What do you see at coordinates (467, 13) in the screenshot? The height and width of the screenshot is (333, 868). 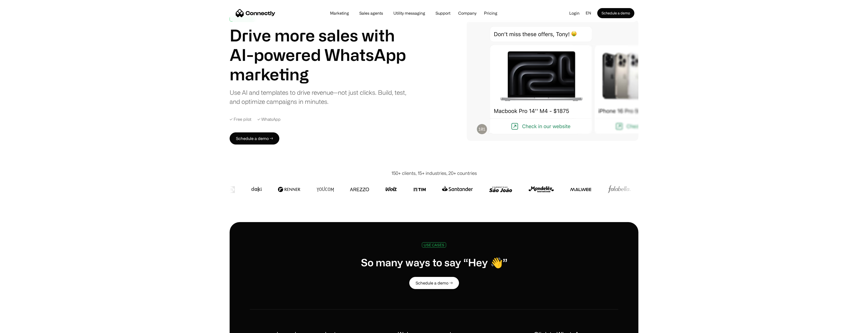 I see `div: Company` at bounding box center [467, 13].